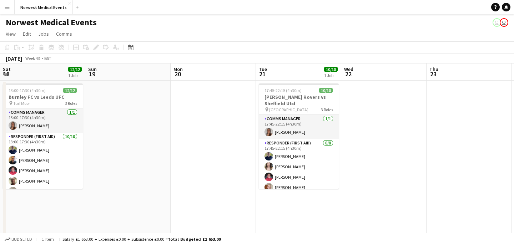 Image resolution: width=514 pixels, height=245 pixels. Describe the element at coordinates (11, 34) in the screenshot. I see `a: View` at that location.